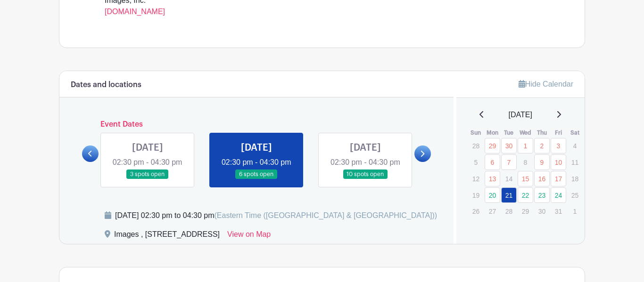 This screenshot has width=644, height=282. I want to click on a: 3, so click(558, 145).